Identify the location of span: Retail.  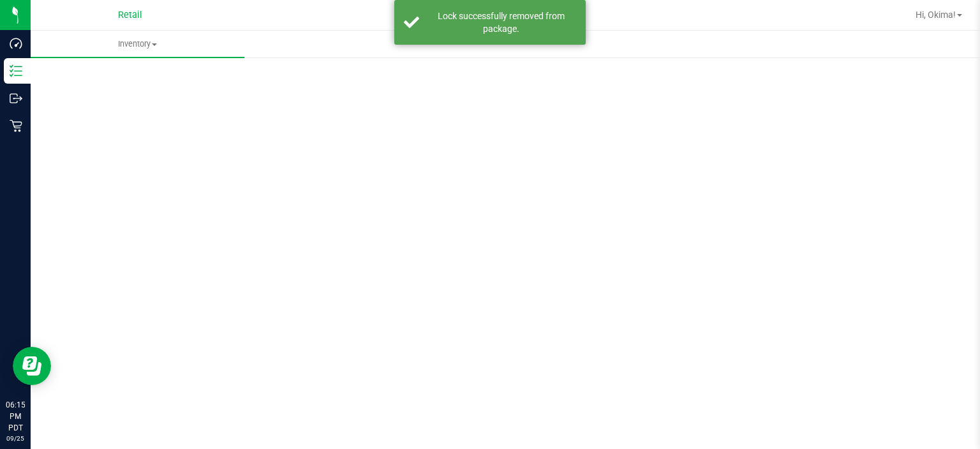
(130, 15).